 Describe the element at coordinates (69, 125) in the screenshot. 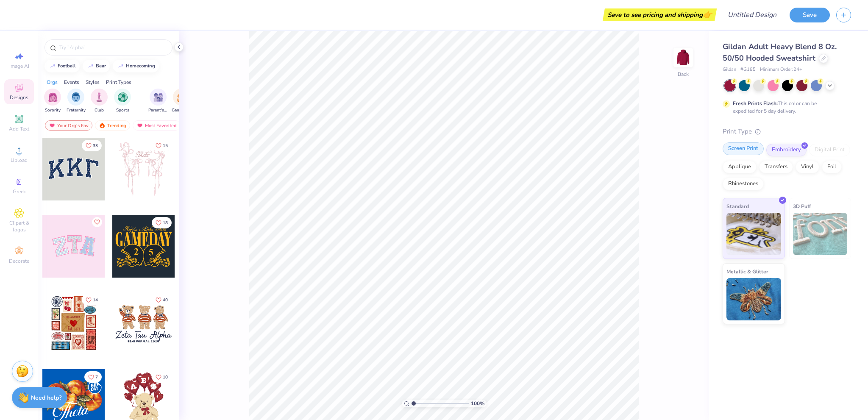

I see `div: Your Org's Fav` at that location.